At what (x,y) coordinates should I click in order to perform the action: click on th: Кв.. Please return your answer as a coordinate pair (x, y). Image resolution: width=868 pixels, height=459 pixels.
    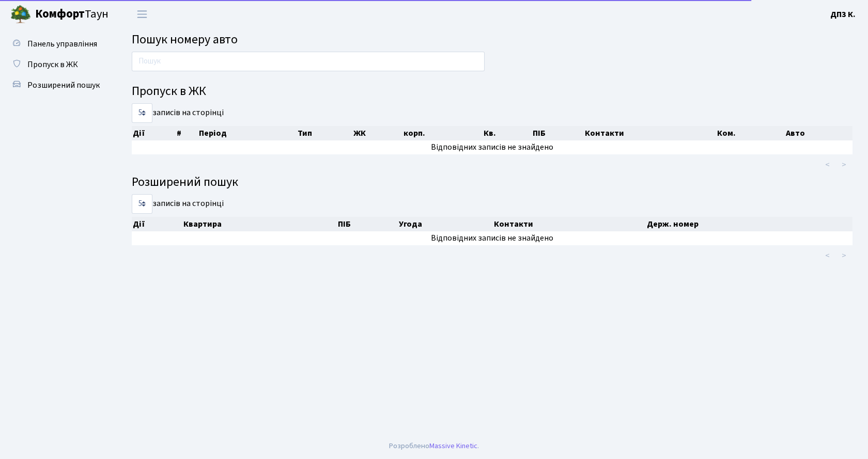
    Looking at the image, I should click on (507, 133).